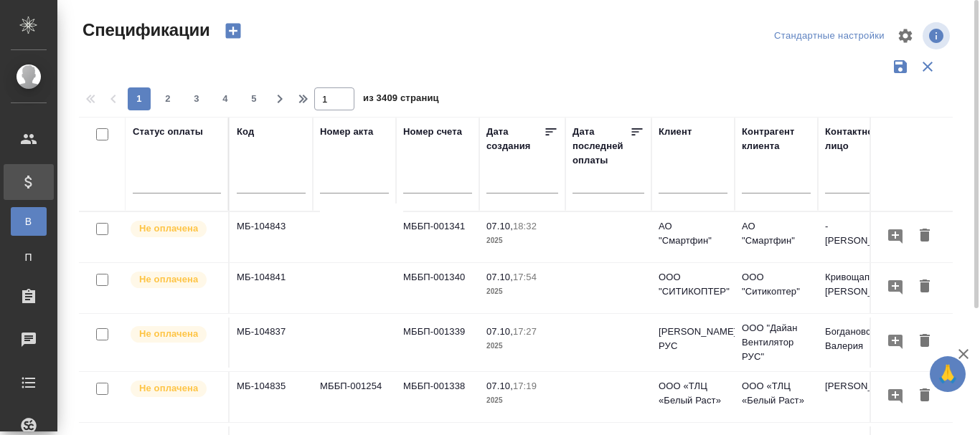 Image resolution: width=980 pixels, height=435 pixels. I want to click on td: МББП-001340, so click(438, 289).